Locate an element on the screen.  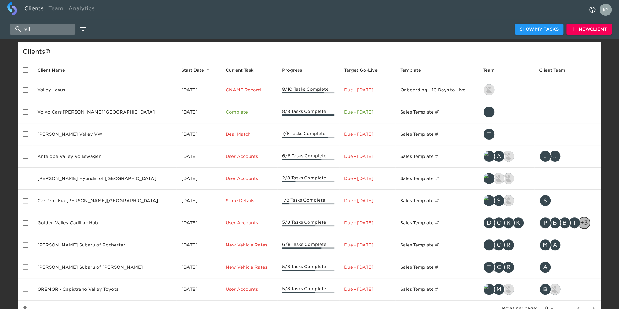
div: joevw@avvolkswagen.com, jrichardson@avvolkswagen.com is located at coordinates (567, 156).